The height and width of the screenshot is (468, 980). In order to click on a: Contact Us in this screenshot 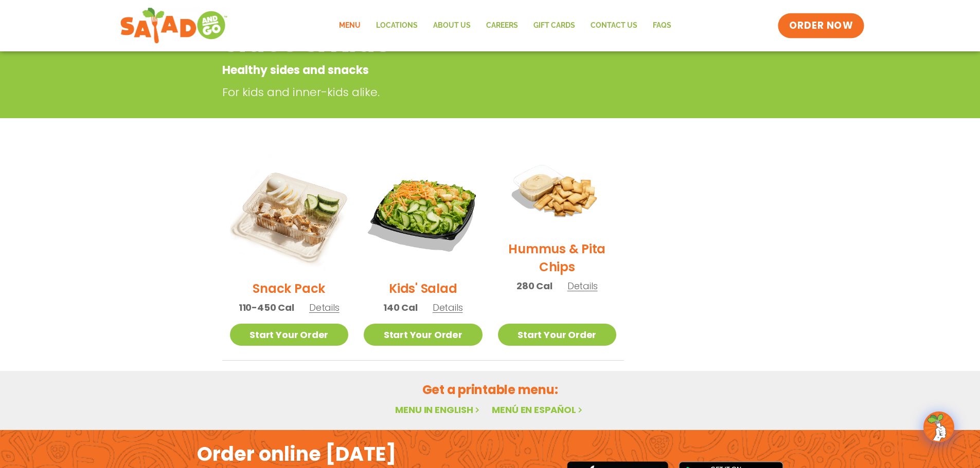, I will do `click(614, 26)`.